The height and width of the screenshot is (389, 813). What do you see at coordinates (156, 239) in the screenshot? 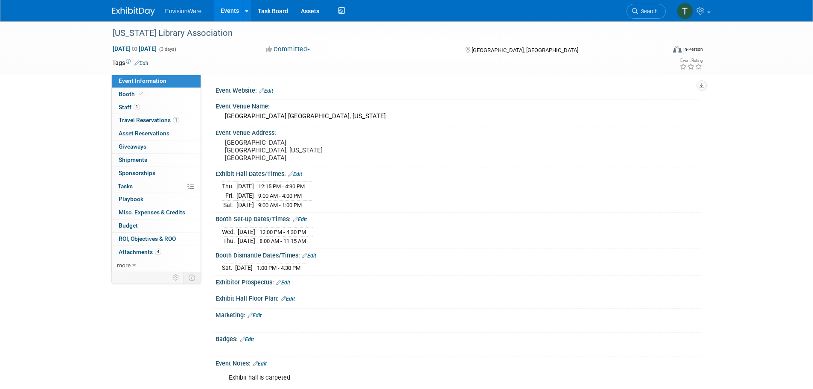
I see `a: ROI, Objectives & ROO` at bounding box center [156, 239].